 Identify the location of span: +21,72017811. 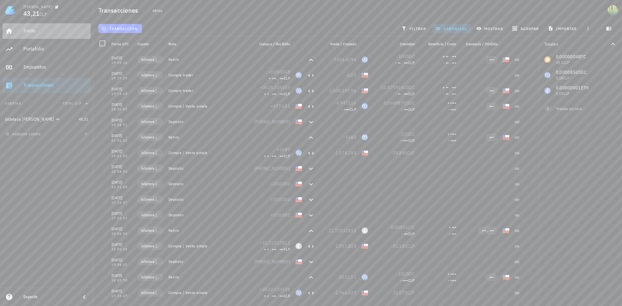
(275, 243).